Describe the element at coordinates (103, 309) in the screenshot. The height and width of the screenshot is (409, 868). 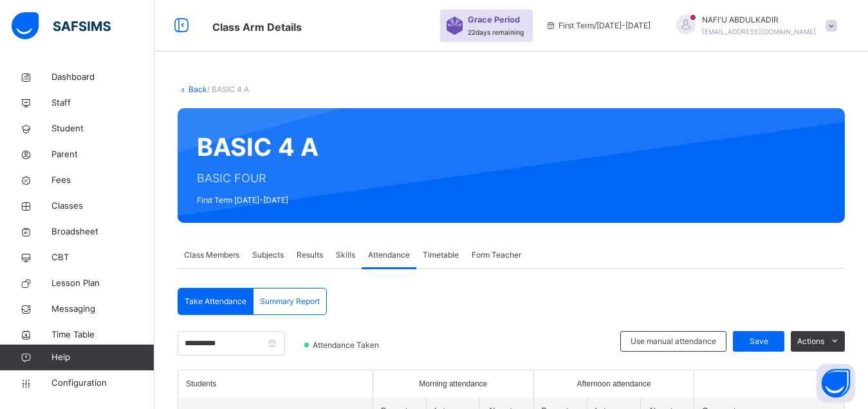
I see `span: Messaging` at that location.